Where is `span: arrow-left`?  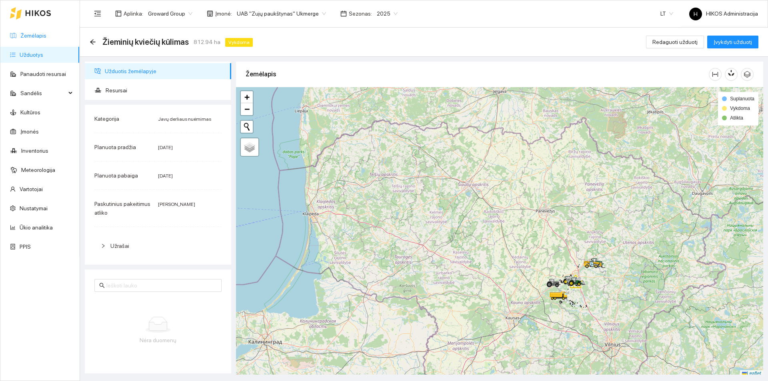
span: arrow-left is located at coordinates (93, 42).